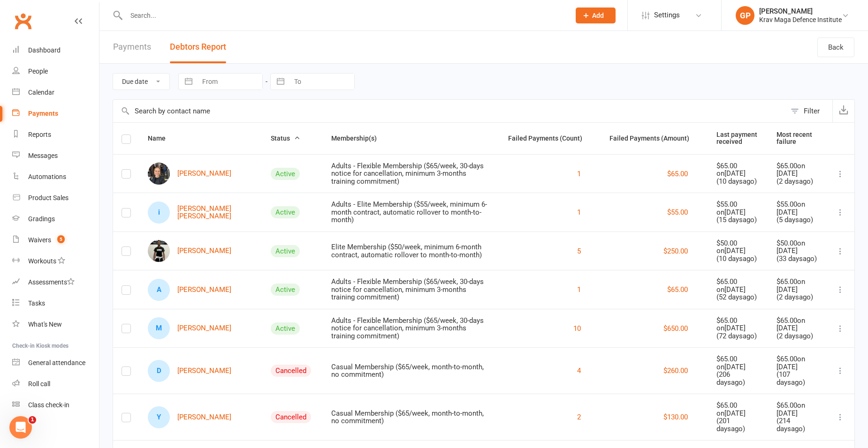 Image resolution: width=868 pixels, height=448 pixels. Describe the element at coordinates (162, 138) in the screenshot. I see `button: Name` at that location.